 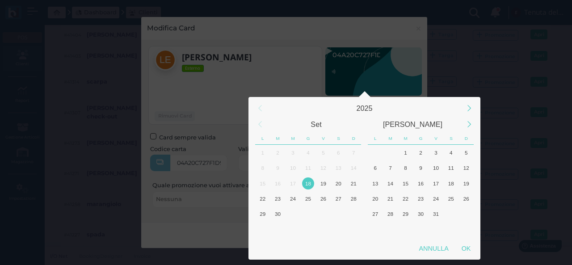 What do you see at coordinates (259, 108) in the screenshot?
I see `div: Previous Year` at bounding box center [259, 108].